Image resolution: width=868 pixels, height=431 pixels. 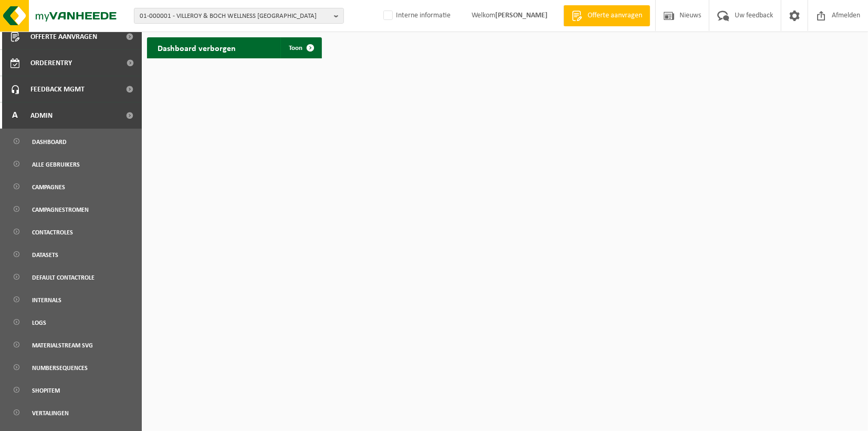 What do you see at coordinates (71, 209) in the screenshot?
I see `a: Campagnestromen` at bounding box center [71, 209].